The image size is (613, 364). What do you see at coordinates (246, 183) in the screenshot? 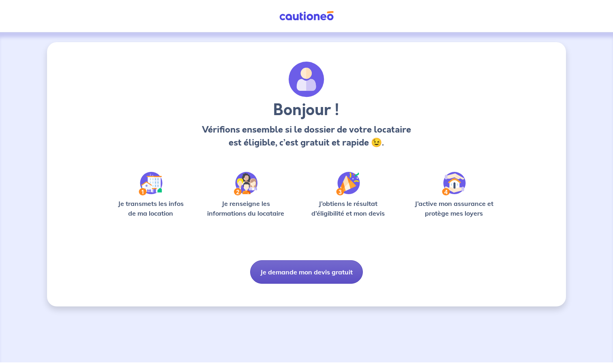
I see `img: /static/c0a346edaed446bb123850d2d04ad552/Step-2.svg` at bounding box center [246, 183].